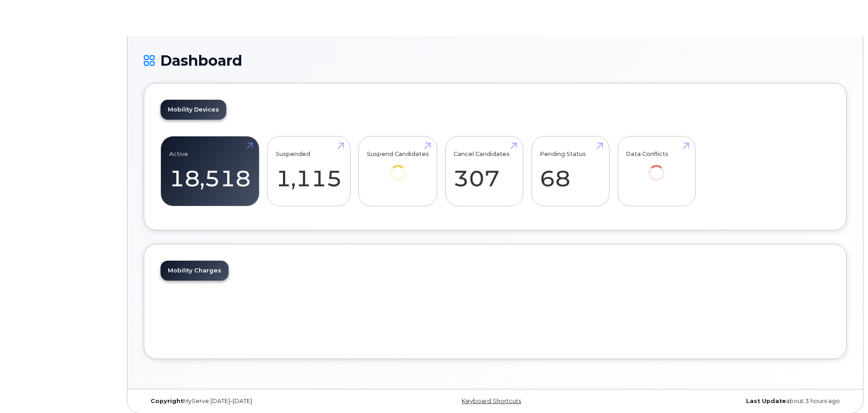  Describe the element at coordinates (309, 172) in the screenshot. I see `a: Suspended 1,115` at that location.